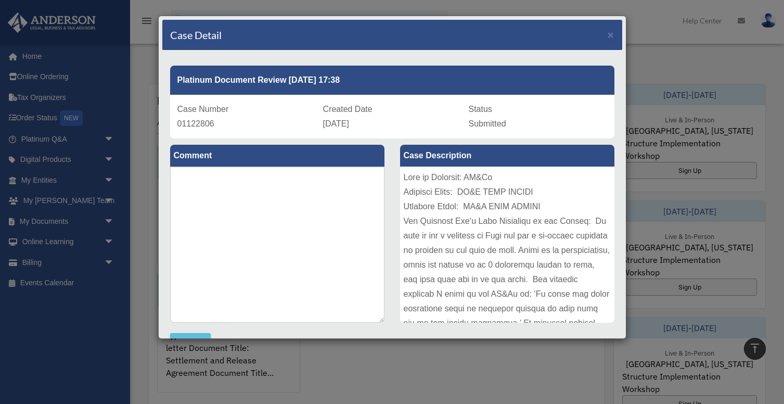  What do you see at coordinates (190, 341) in the screenshot?
I see `button: Comment` at bounding box center [190, 341].